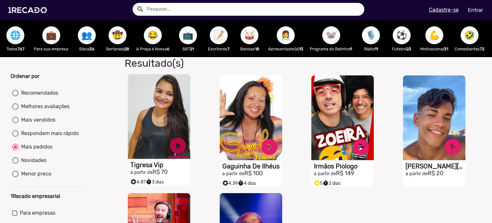 The image size is (492, 223). I want to click on a: Entrar, so click(475, 10).